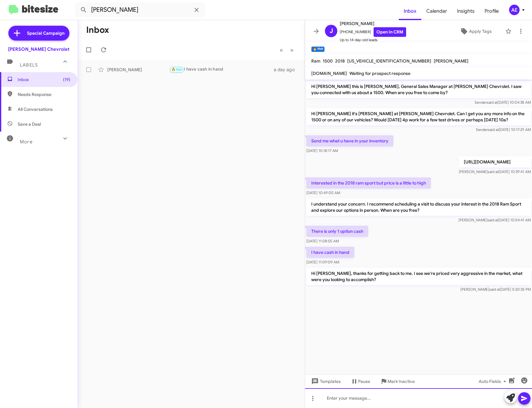 Image resolution: width=532 pixels, height=408 pixels. I want to click on span: Profile, so click(491, 11).